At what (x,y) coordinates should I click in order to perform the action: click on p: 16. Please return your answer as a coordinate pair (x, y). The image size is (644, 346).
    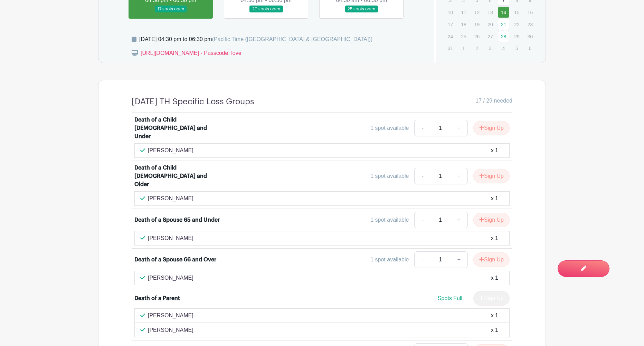
    Looking at the image, I should click on (530, 12).